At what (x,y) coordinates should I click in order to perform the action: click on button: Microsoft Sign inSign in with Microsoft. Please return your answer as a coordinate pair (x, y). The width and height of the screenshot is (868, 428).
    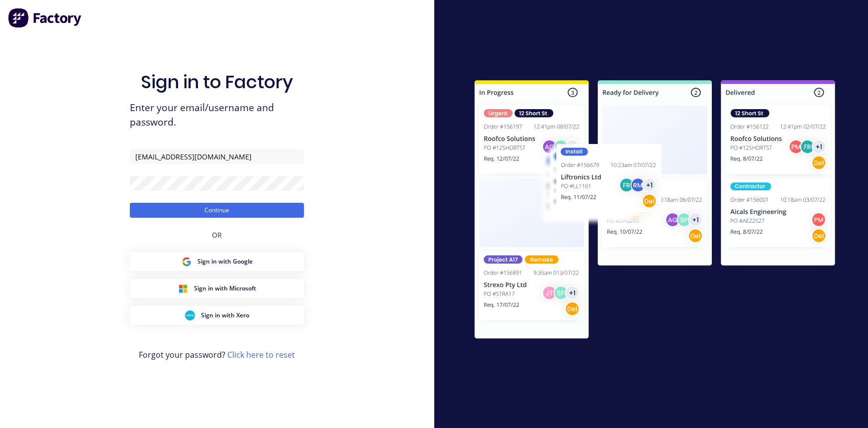
    Looking at the image, I should click on (217, 288).